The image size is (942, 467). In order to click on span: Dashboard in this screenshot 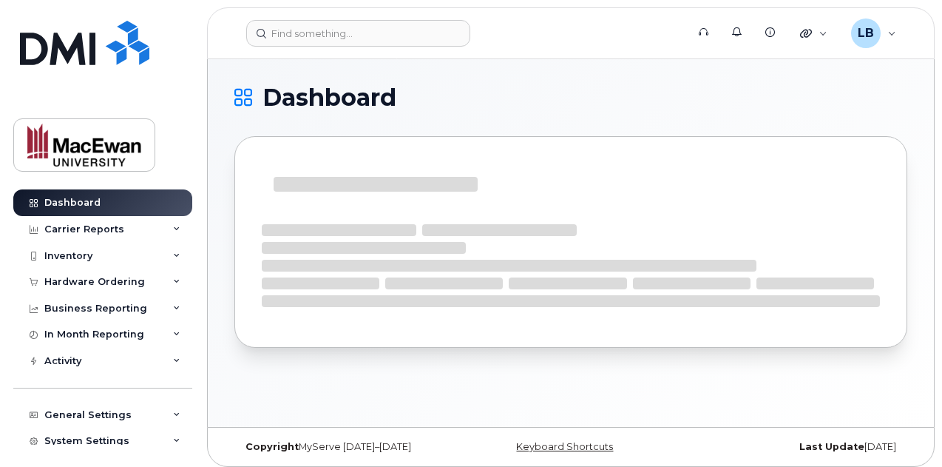, I will do `click(329, 98)`.